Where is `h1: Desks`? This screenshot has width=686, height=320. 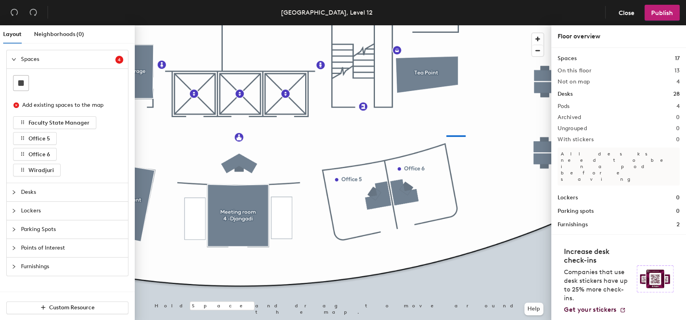 h1: Desks is located at coordinates (565, 94).